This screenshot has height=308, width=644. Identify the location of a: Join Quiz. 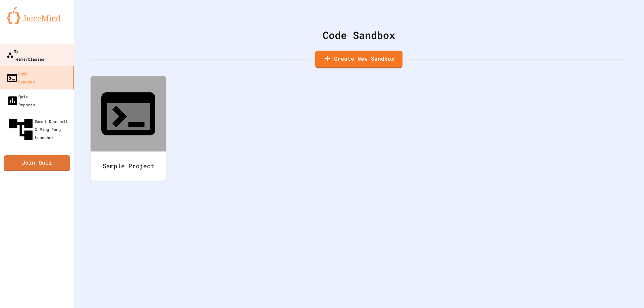
(37, 163).